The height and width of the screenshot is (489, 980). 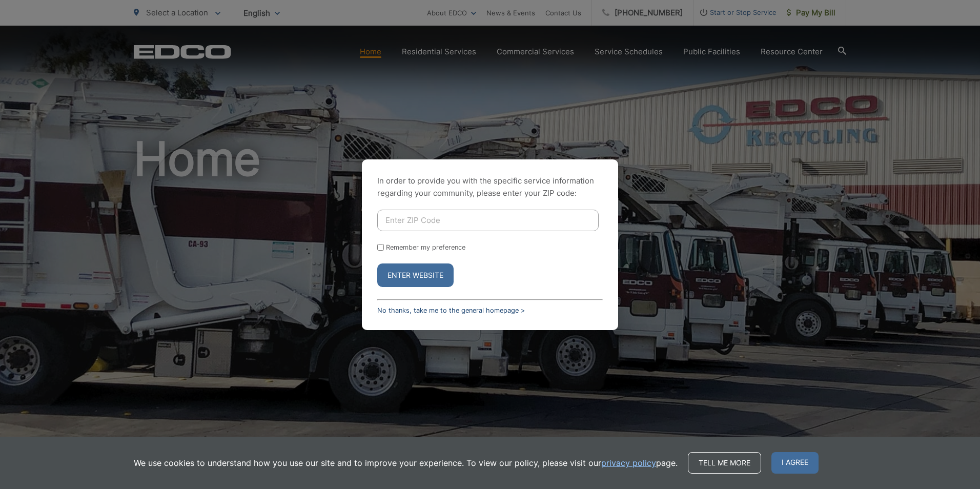 I want to click on span: I agree, so click(x=795, y=462).